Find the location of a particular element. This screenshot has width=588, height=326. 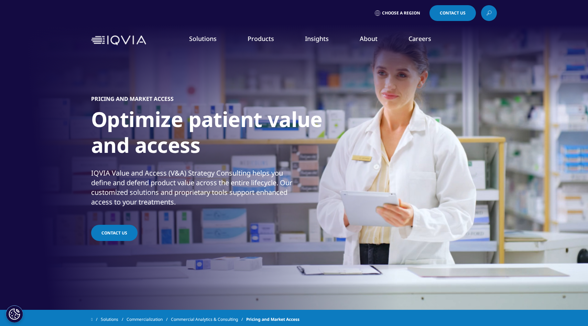

a: Products is located at coordinates (261, 39).